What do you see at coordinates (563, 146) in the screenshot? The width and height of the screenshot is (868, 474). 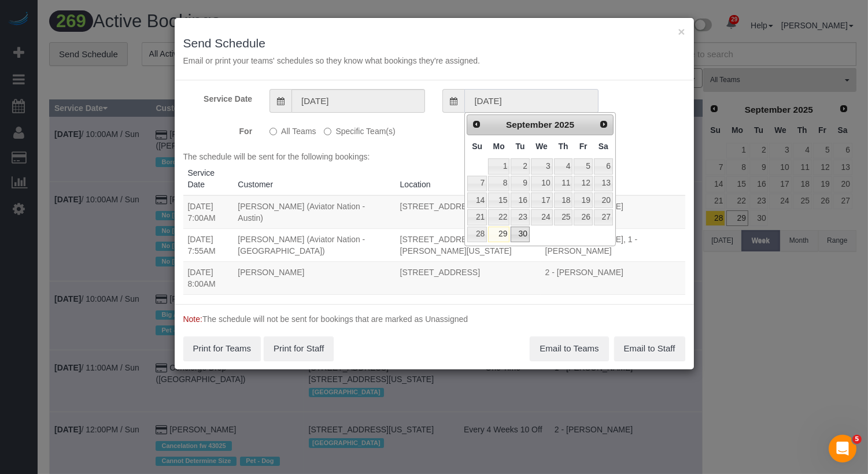 I see `span: Thursday` at bounding box center [563, 146].